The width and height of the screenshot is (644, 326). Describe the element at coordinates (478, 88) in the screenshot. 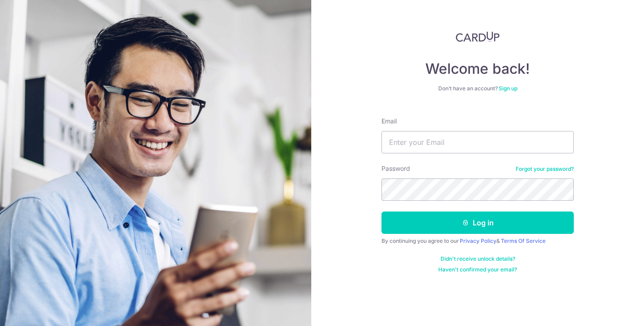

I see `div: Don’t have an account?` at that location.